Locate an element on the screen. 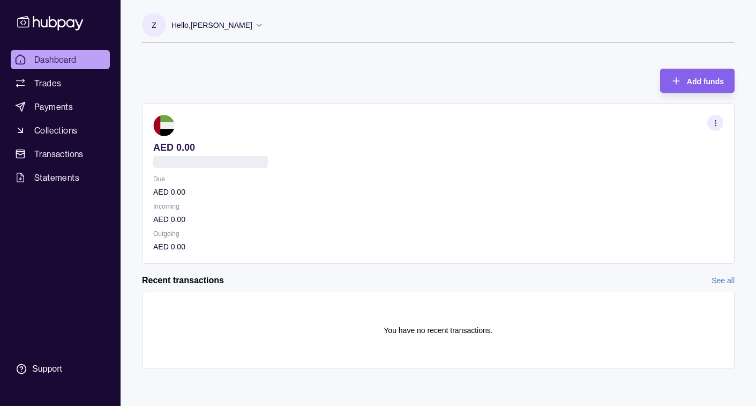  a: Dashboard is located at coordinates (60, 59).